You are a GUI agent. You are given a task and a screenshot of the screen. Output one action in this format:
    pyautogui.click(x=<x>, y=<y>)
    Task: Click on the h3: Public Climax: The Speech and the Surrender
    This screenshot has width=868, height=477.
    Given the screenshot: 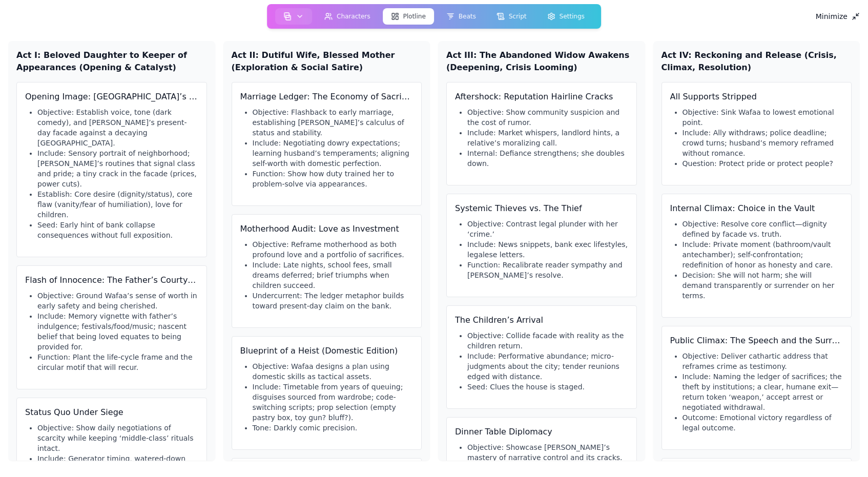 What is the action you would take?
    pyautogui.click(x=757, y=341)
    